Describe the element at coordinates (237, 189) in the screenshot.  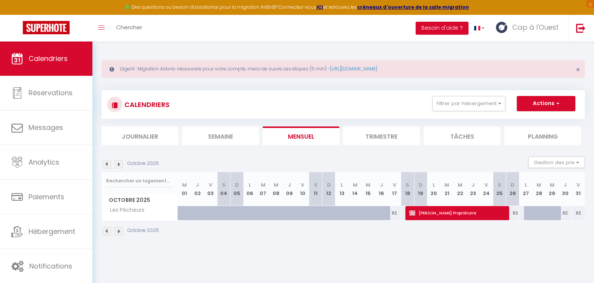
I see `th: 05` at that location.